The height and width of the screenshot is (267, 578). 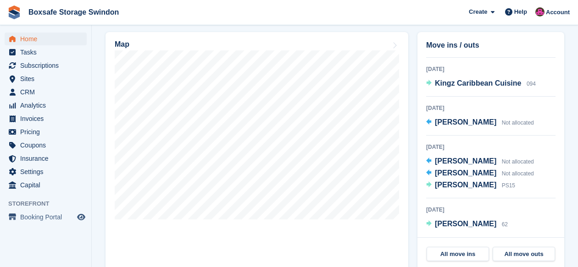 I want to click on span: Account, so click(x=558, y=12).